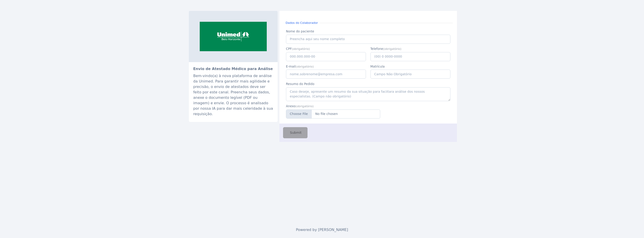 The width and height of the screenshot is (644, 238). Describe the element at coordinates (326, 74) in the screenshot. I see `input: nome.sobrenome@empresa.com` at that location.